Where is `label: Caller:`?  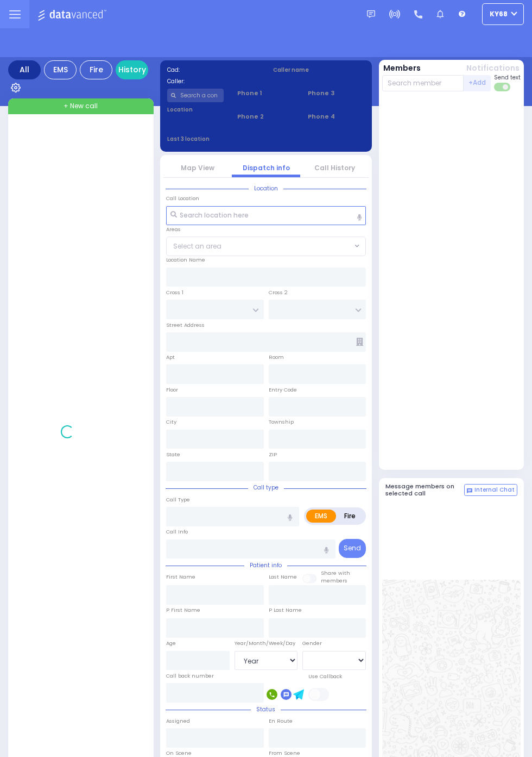
label: Caller: is located at coordinates (214, 81).